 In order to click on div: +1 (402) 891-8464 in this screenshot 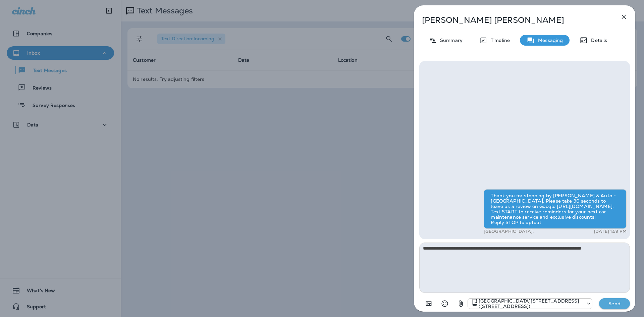, I will do `click(530, 304)`.